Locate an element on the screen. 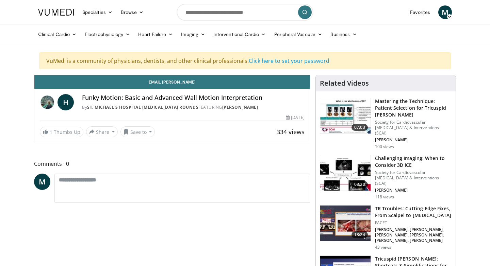 The height and width of the screenshot is (266, 490). a: Specialties is located at coordinates (97, 12).